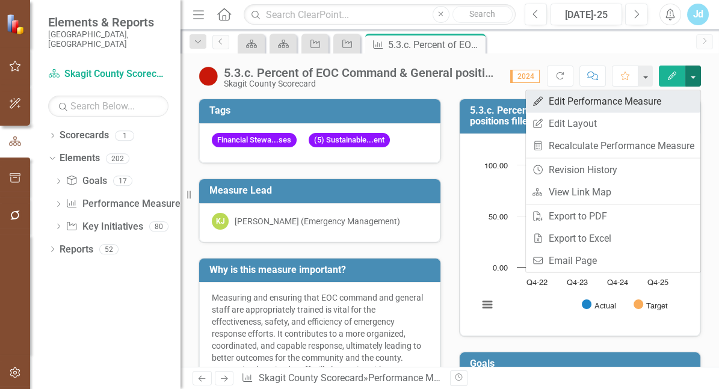 The image size is (719, 389). Describe the element at coordinates (220, 222) in the screenshot. I see `div: KJ` at that location.